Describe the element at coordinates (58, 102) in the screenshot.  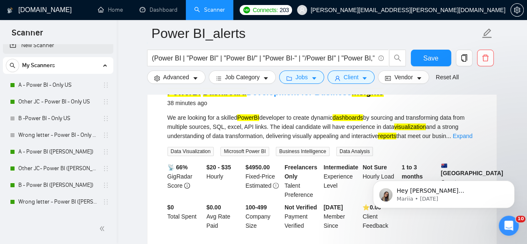
I see `a: Other JC - Power BI - Only US` at that location.